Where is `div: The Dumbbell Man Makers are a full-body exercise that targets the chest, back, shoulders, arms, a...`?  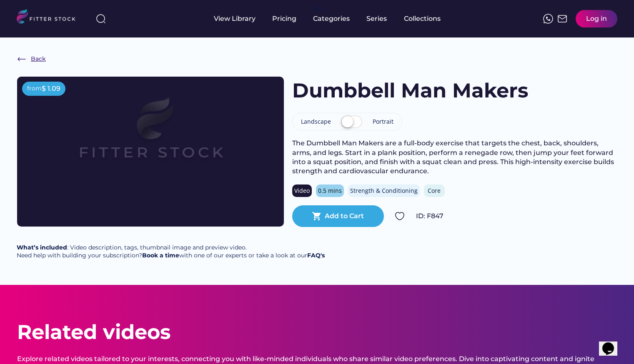
div: The Dumbbell Man Makers are a full-body exercise that targets the chest, back, shoulders, arms, a... is located at coordinates (455, 158).